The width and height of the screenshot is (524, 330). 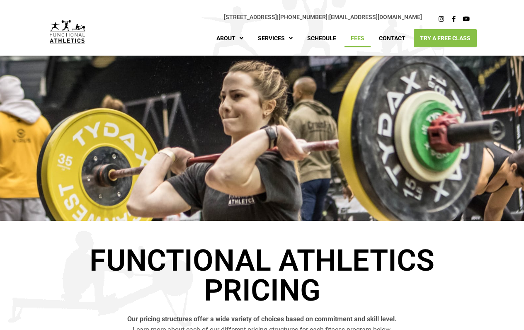 I want to click on a: About, so click(x=230, y=38).